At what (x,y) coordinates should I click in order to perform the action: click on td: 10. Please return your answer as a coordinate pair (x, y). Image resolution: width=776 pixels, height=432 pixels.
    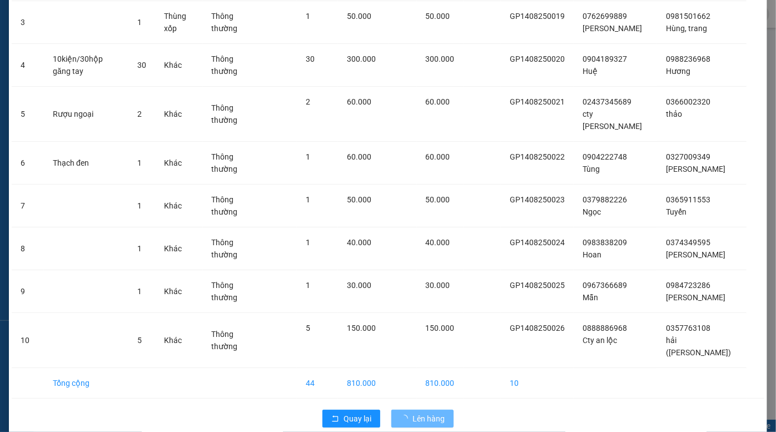
    Looking at the image, I should click on (28, 340).